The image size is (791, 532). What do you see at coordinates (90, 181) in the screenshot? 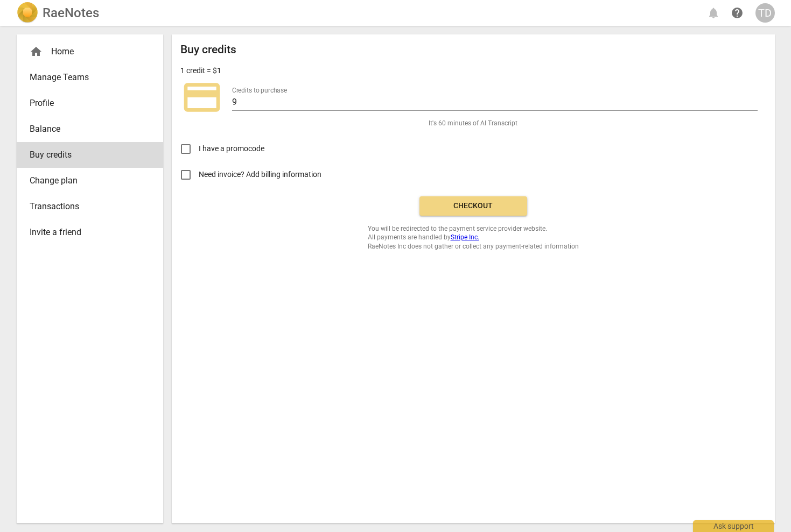
I see `a: Change plan` at bounding box center [90, 181].